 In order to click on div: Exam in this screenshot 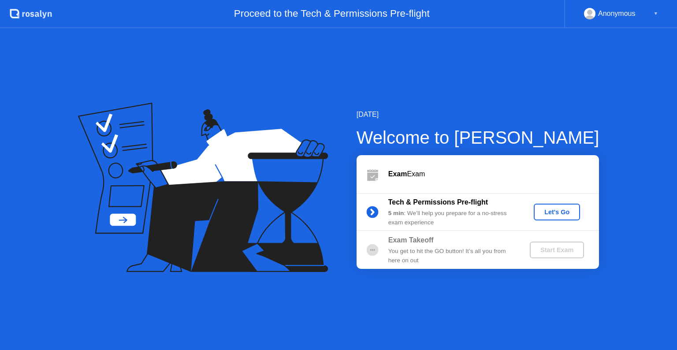, I will do `click(493, 174)`.